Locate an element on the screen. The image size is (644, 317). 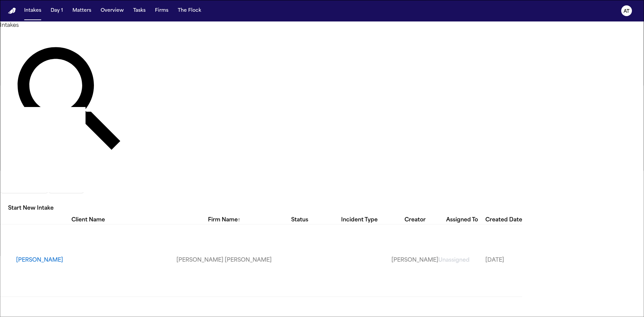
img: Finch Logo is located at coordinates (12, 11).